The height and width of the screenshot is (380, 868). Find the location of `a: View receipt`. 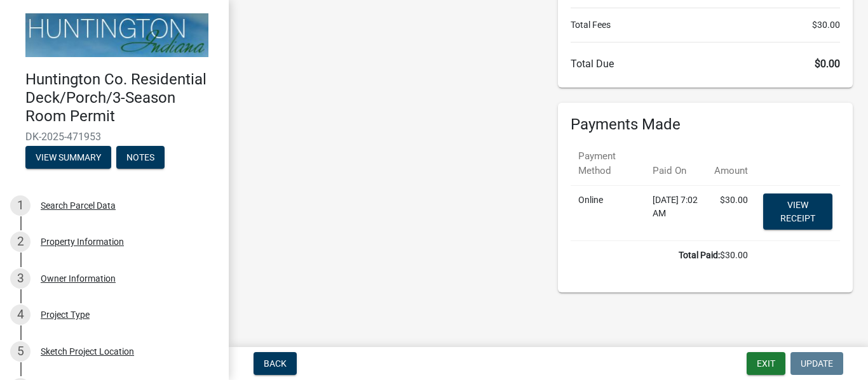

a: View receipt is located at coordinates (798, 212).